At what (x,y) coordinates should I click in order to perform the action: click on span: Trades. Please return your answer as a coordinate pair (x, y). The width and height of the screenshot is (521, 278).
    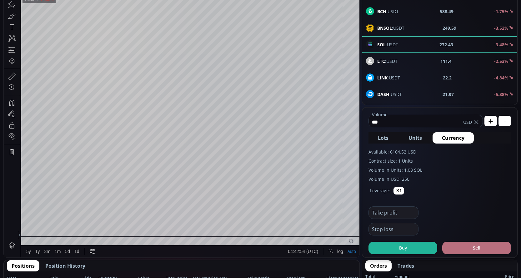
    Looking at the image, I should click on (406, 266).